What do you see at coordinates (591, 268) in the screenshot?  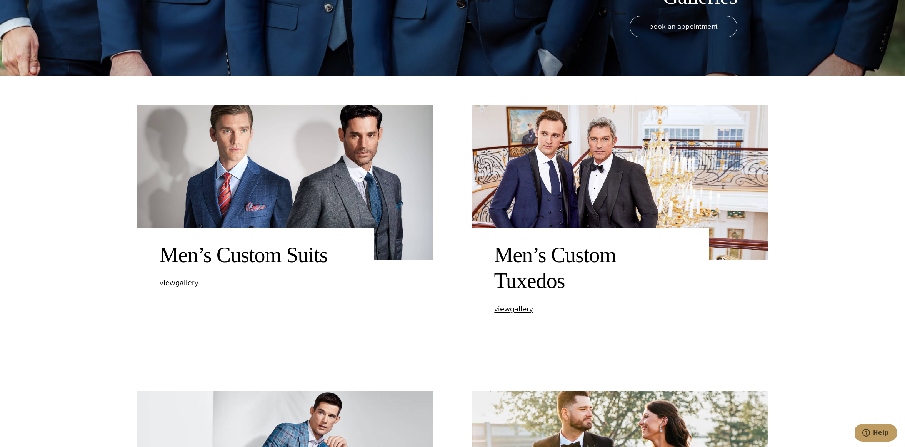 I see `h2: Men’s Custom Tuxedos` at bounding box center [591, 268].